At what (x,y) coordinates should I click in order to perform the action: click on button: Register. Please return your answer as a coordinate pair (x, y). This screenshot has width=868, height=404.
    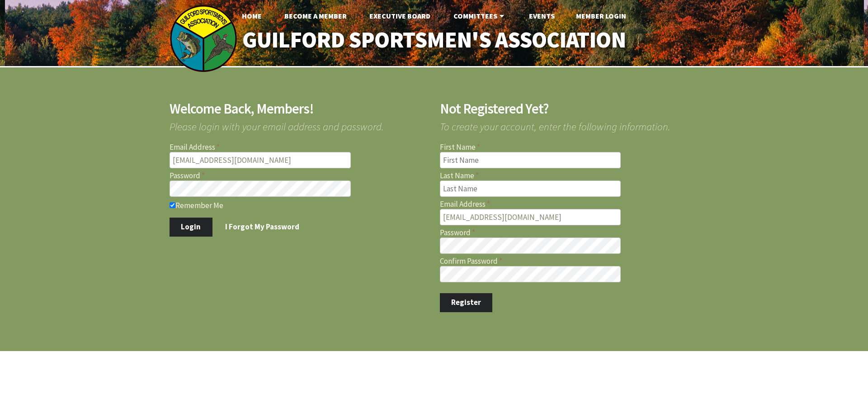
    Looking at the image, I should click on (466, 303).